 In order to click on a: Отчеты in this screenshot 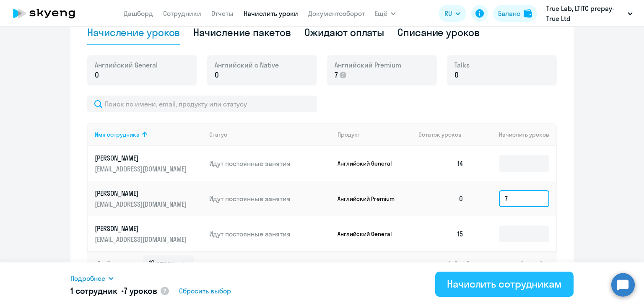, I will do `click(222, 14)`.